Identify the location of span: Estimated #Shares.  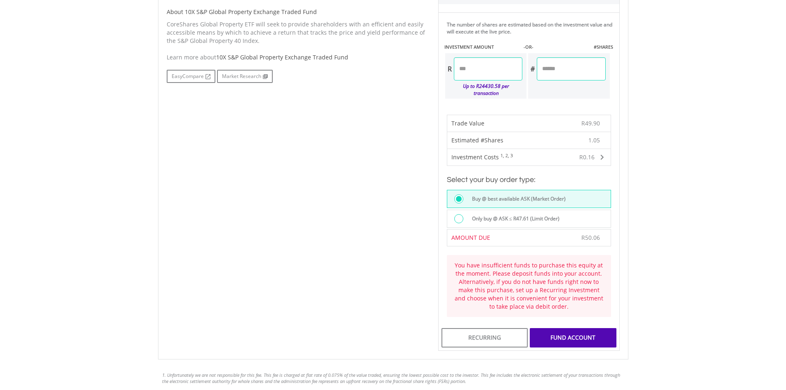
(477, 140).